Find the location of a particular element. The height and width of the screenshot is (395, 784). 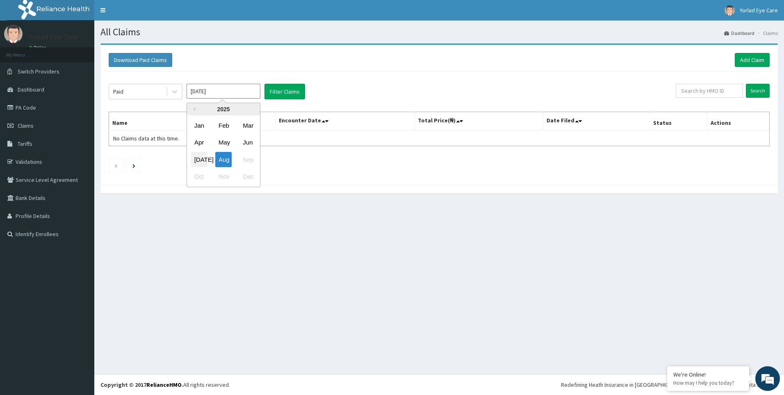

button: Filter Claims is located at coordinates (285, 91).